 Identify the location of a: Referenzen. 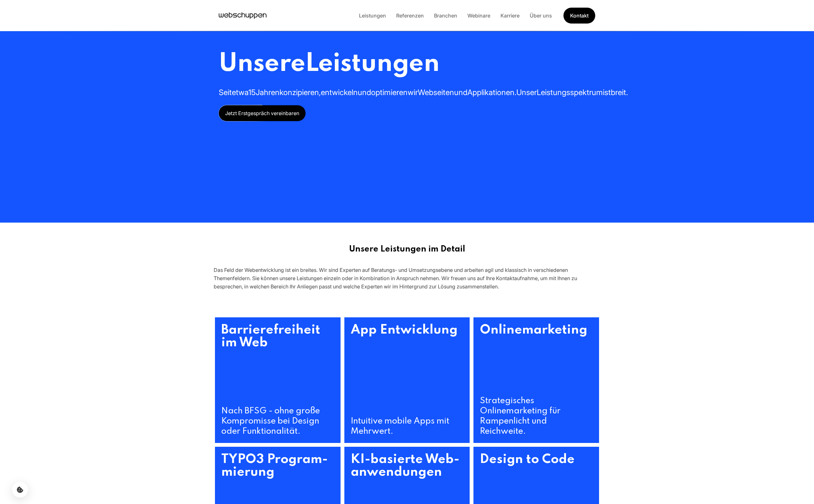
(410, 16).